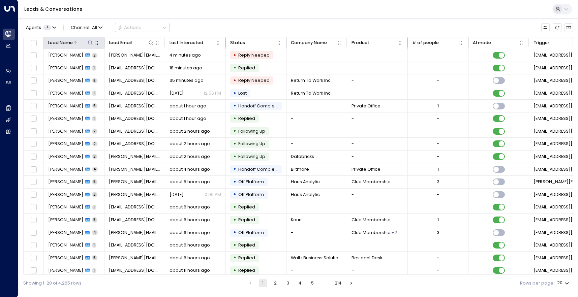  What do you see at coordinates (66, 131) in the screenshot?
I see `span: Diane Davenport` at bounding box center [66, 131].